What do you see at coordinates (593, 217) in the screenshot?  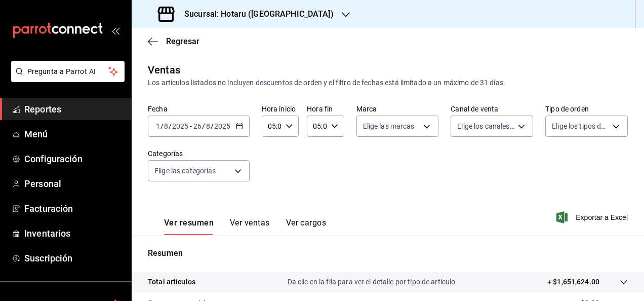 I see `button: Exportar a Excel` at bounding box center [593, 217].